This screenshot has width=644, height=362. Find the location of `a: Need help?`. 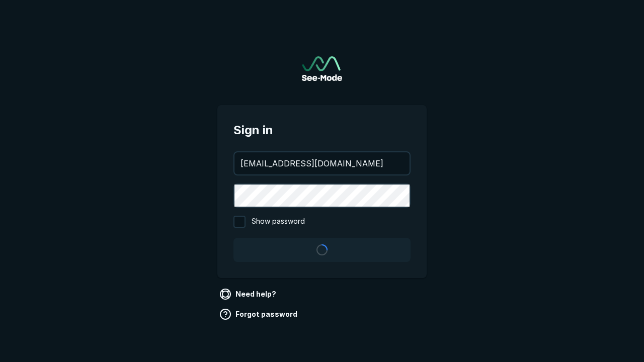

a: Need help? is located at coordinates (248, 294).